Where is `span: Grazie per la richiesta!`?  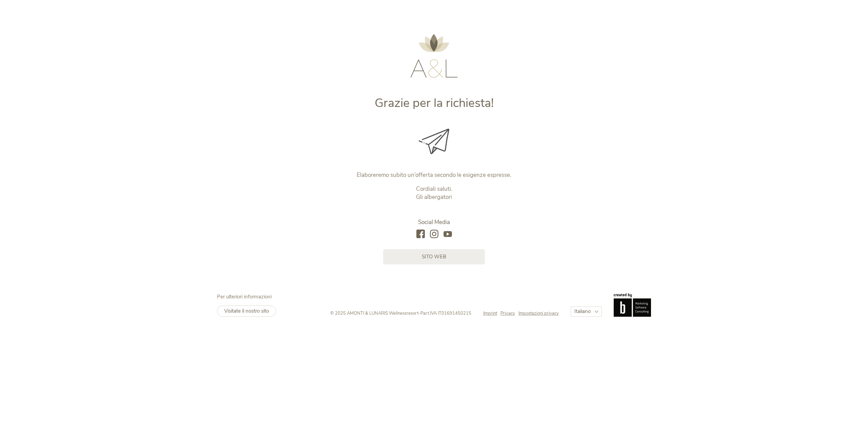 span: Grazie per la richiesta! is located at coordinates (434, 103).